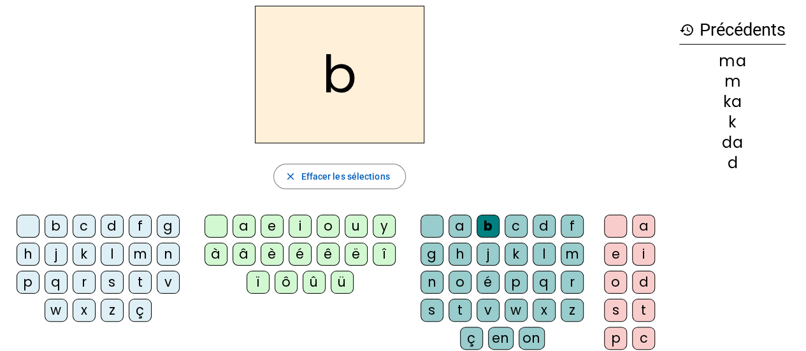 Image resolution: width=806 pixels, height=351 pixels. Describe the element at coordinates (340, 75) in the screenshot. I see `h2: b` at that location.